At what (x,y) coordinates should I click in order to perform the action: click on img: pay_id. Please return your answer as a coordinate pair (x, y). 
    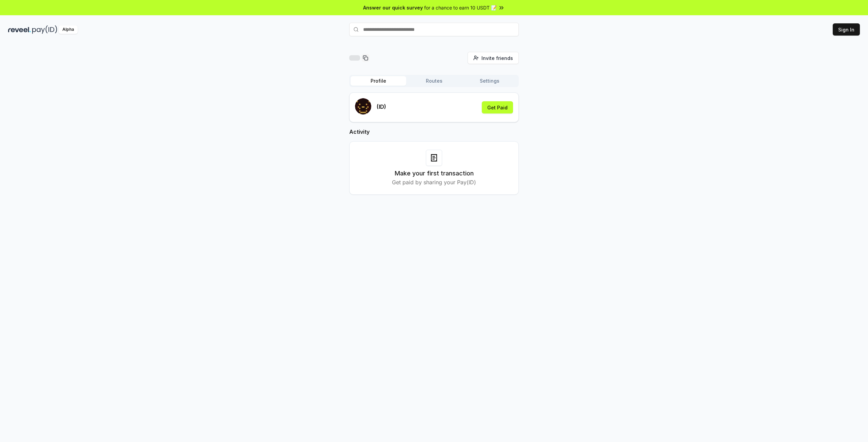
    Looking at the image, I should click on (45, 29).